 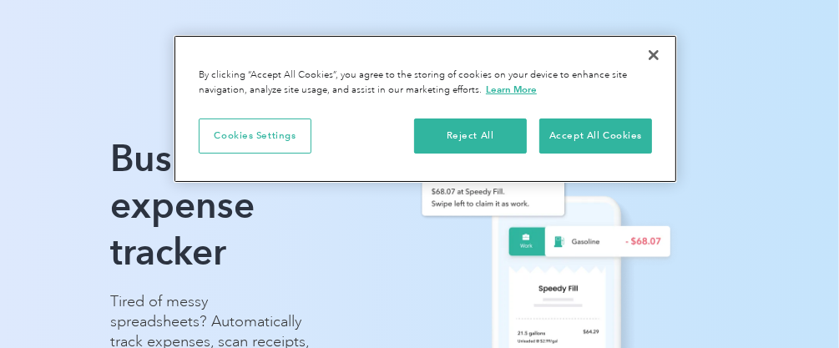 I want to click on div: Cookie banner, so click(x=425, y=108).